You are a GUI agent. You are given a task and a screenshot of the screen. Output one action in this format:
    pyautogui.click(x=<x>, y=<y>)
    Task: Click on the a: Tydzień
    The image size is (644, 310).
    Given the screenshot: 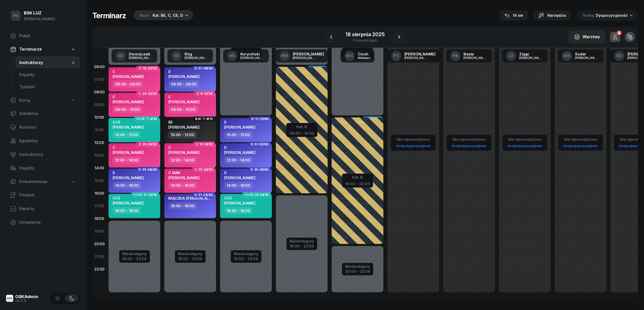 What is the action you would take?
    pyautogui.click(x=48, y=87)
    